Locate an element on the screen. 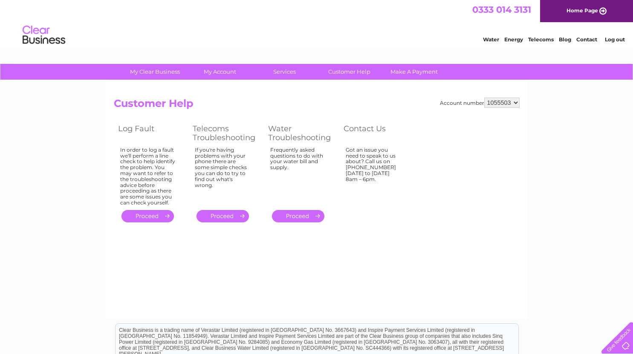 The image size is (633, 354). div: Frequently asked questions to do with your water bill and supply. is located at coordinates (298, 175).